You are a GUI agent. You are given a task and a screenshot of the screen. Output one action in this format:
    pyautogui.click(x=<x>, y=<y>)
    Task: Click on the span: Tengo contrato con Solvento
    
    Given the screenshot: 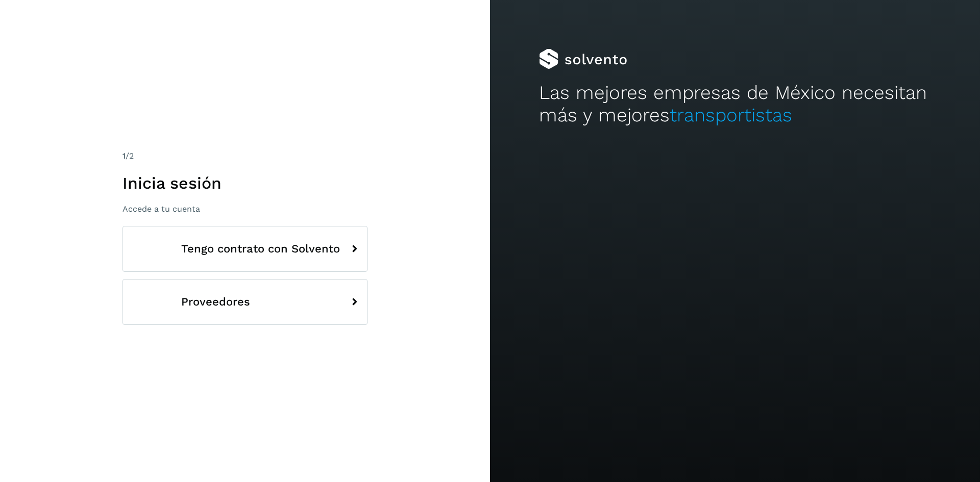 What is the action you would take?
    pyautogui.click(x=260, y=249)
    